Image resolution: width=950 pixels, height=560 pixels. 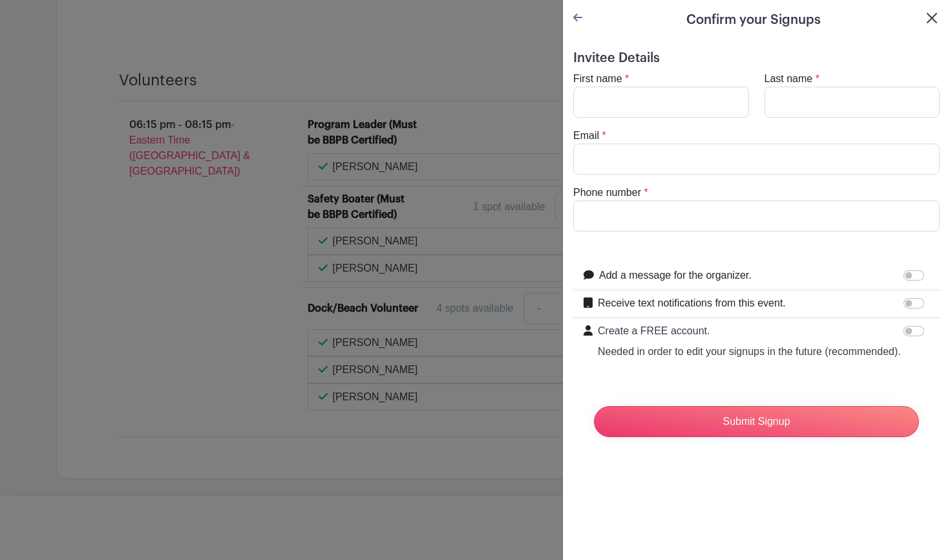 What do you see at coordinates (691, 303) in the screenshot?
I see `label: Receive text notifications from this event.` at bounding box center [691, 303].